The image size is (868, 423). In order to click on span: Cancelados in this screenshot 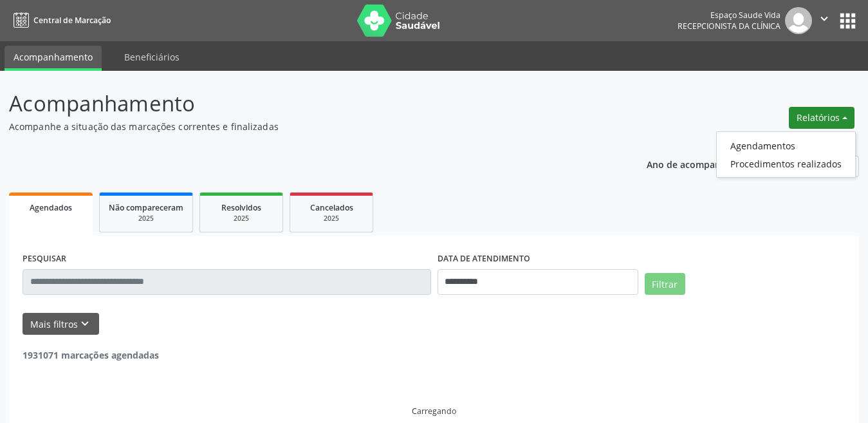, I will do `click(332, 207)`.